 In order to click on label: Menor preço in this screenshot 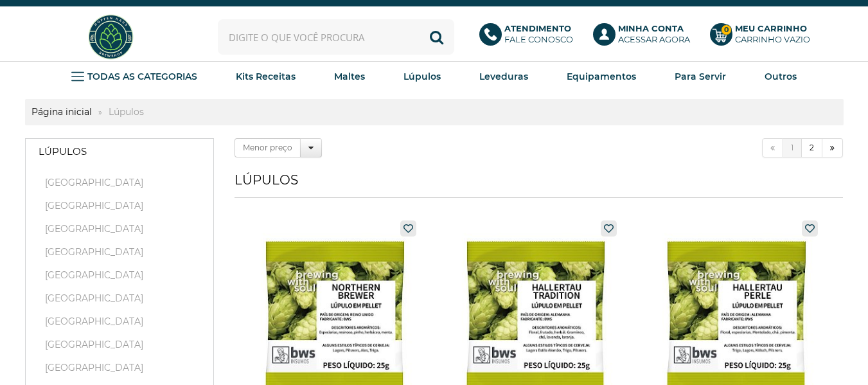, I will do `click(267, 148)`.